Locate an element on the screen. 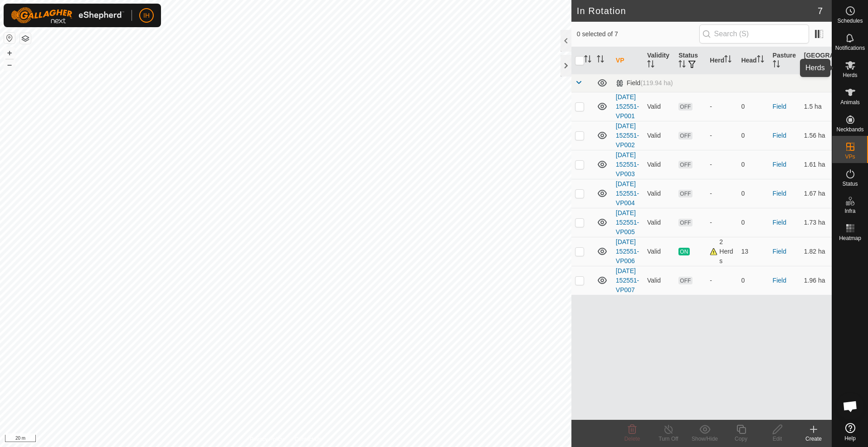  a: Help is located at coordinates (849, 432).